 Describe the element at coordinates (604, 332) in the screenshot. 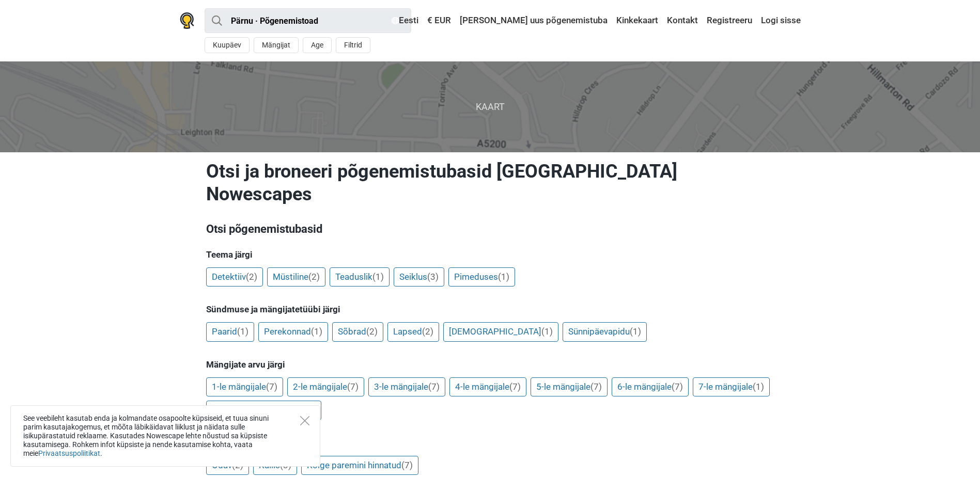

I see `a: Sünnipäevapidu(1)` at that location.